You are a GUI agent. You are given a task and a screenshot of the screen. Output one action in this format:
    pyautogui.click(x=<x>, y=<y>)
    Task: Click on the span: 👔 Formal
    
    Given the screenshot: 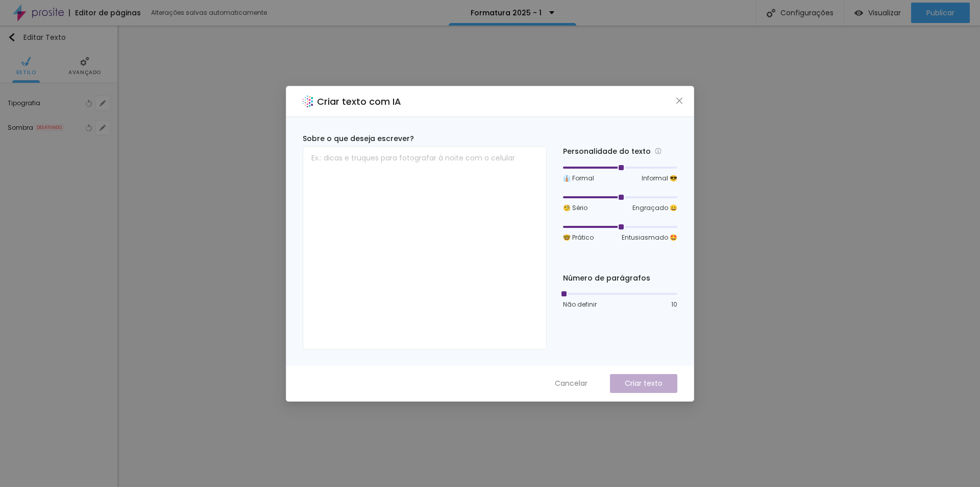 What is the action you would take?
    pyautogui.click(x=578, y=178)
    